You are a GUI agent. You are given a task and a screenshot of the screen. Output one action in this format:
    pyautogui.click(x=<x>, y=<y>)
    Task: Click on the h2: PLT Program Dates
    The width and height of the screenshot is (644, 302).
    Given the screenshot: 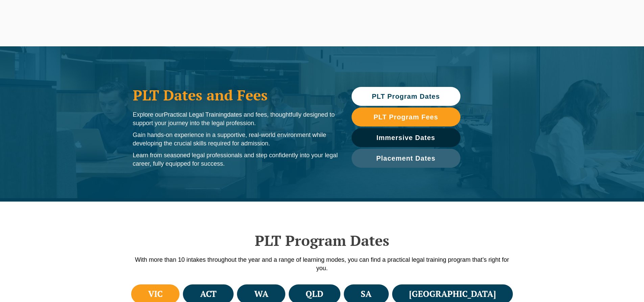 What is the action you would take?
    pyautogui.click(x=322, y=240)
    